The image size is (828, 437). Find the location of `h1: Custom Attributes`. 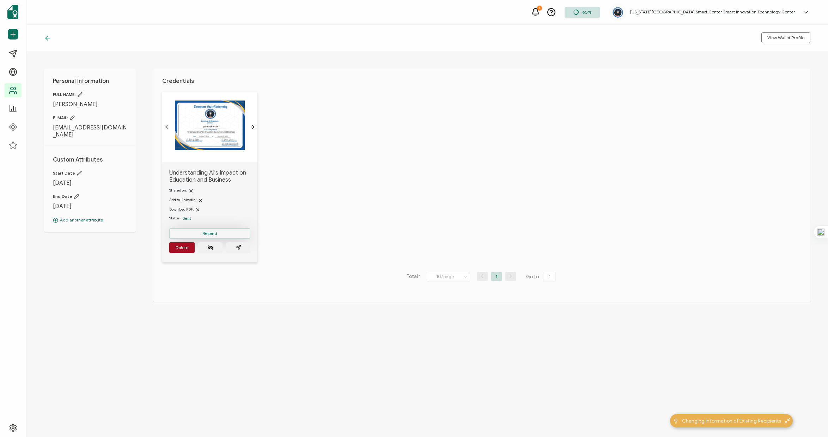

h1: Custom Attributes is located at coordinates (90, 160).